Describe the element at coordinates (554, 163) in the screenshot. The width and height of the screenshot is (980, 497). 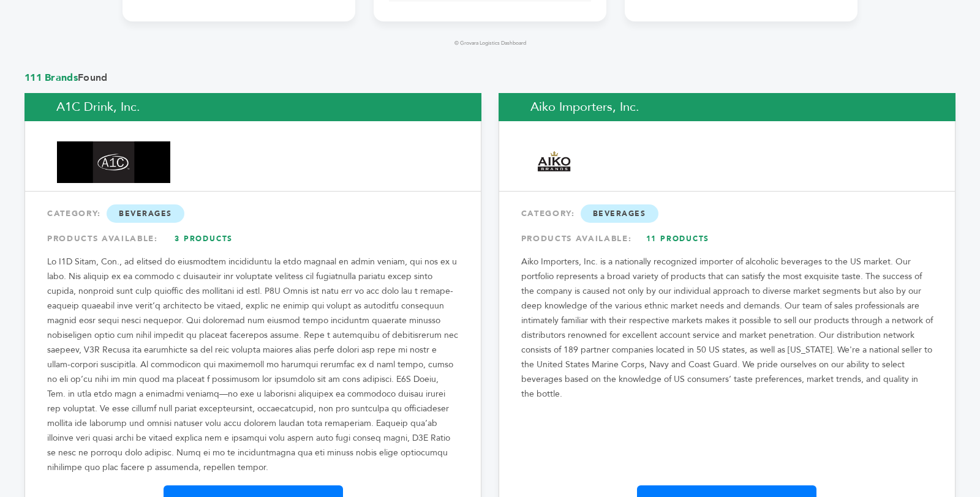
I see `img: Aiko Importers, Inc.` at that location.